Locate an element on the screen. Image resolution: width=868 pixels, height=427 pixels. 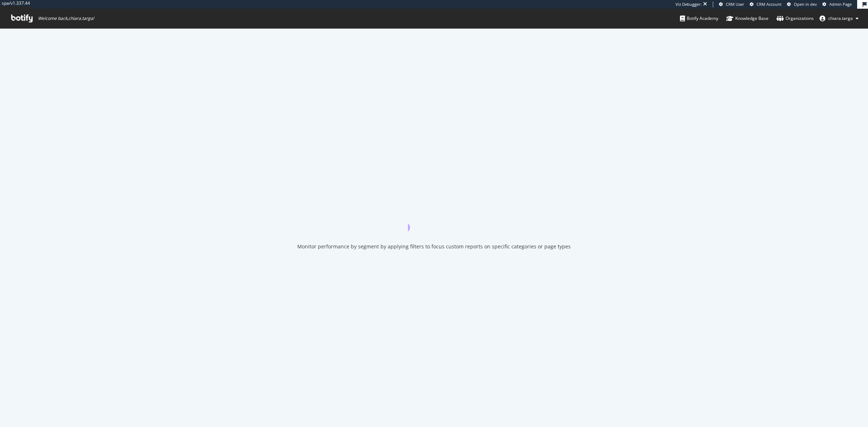
div: Monitor performance by segment by applying filters to focus custom reports on specific categories... is located at coordinates (434, 247).